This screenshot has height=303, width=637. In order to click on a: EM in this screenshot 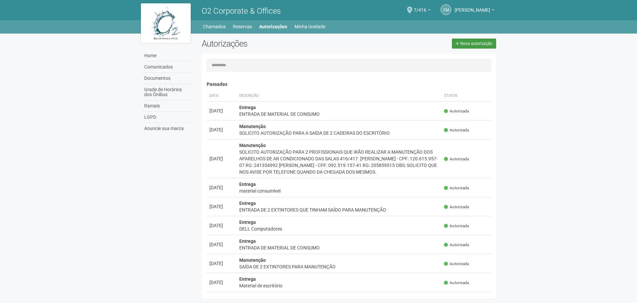, I will do `click(446, 10)`.